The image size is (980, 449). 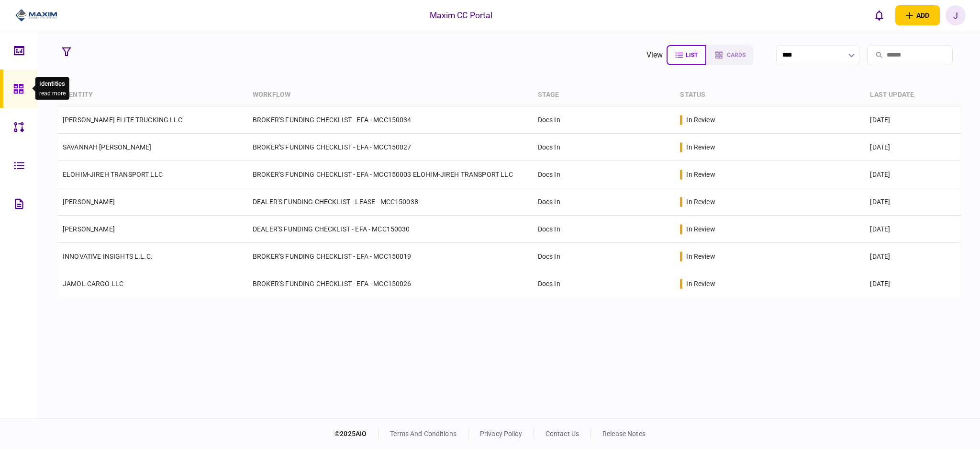 I want to click on div: Maxim CC Portal, so click(x=461, y=15).